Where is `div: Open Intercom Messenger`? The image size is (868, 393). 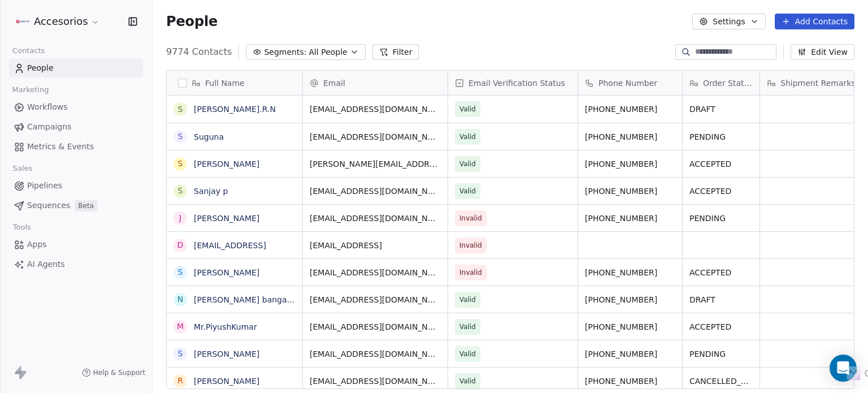
div: Open Intercom Messenger is located at coordinates (843, 368).